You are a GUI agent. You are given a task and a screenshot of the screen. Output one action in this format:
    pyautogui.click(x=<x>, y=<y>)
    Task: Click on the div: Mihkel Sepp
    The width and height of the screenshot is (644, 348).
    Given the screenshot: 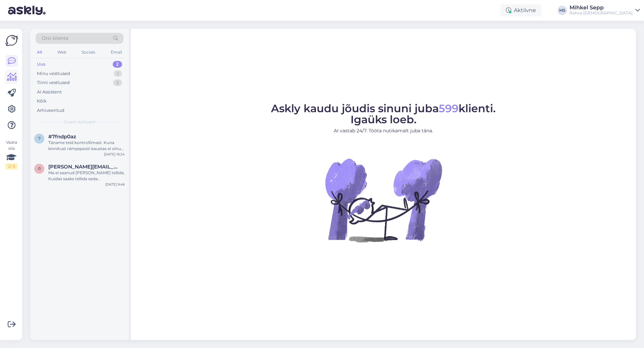 What is the action you would take?
    pyautogui.click(x=601, y=7)
    